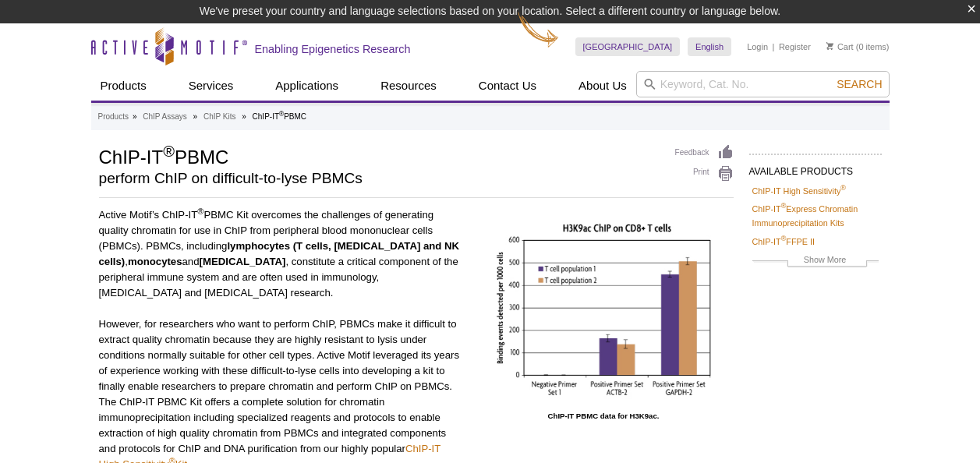 The width and height of the screenshot is (980, 463). I want to click on h2: AVAILABLE PRODUCTS, so click(815, 168).